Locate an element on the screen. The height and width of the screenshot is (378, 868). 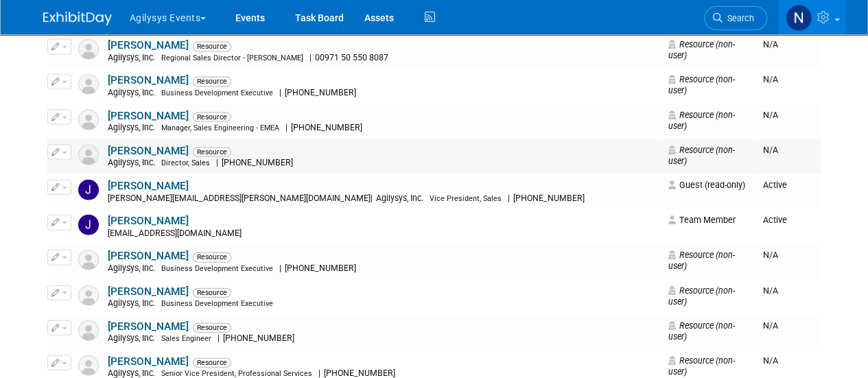
span: Manager, Sales Engineering - EMEA is located at coordinates (220, 128).